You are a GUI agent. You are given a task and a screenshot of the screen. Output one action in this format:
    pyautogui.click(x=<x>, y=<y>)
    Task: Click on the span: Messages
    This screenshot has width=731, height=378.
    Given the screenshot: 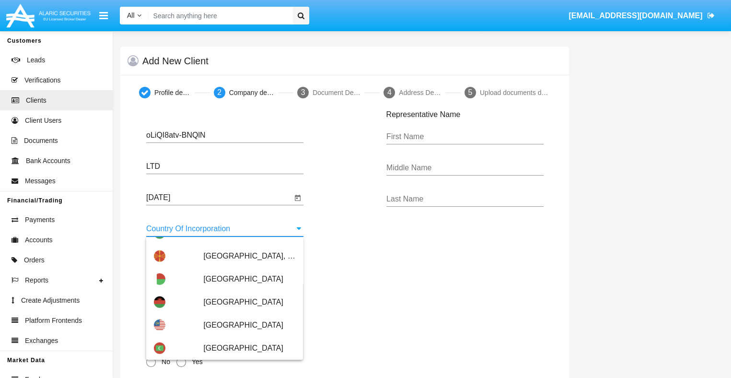 What is the action you would take?
    pyautogui.click(x=40, y=181)
    